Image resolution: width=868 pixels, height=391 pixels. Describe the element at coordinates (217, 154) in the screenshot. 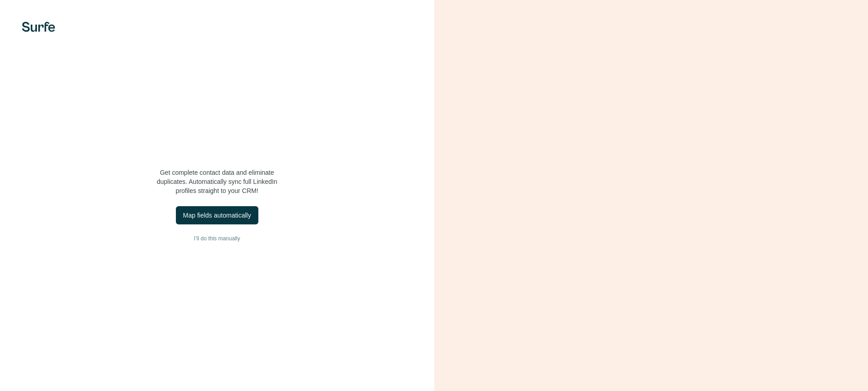

I see `h4: One last wave to catch` at that location.